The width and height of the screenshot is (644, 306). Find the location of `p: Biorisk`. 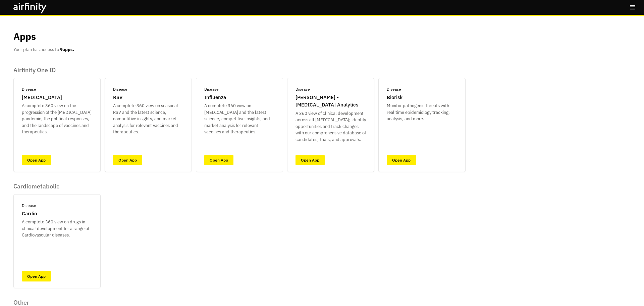

p: Biorisk is located at coordinates (394, 97).